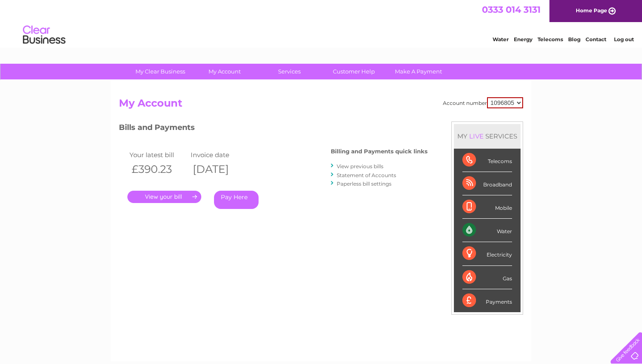  What do you see at coordinates (487, 253) in the screenshot?
I see `div: Electricity` at bounding box center [487, 253].